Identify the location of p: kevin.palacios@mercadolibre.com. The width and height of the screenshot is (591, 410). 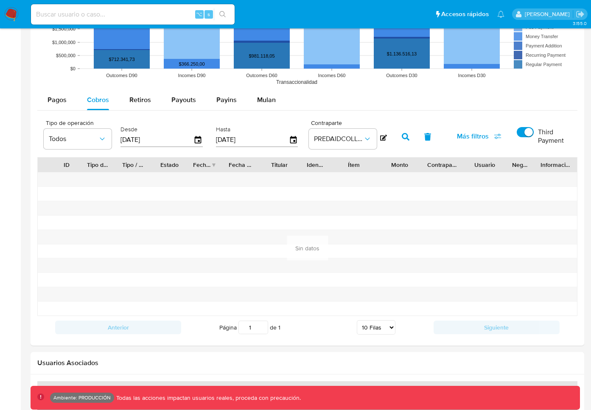
(548, 14).